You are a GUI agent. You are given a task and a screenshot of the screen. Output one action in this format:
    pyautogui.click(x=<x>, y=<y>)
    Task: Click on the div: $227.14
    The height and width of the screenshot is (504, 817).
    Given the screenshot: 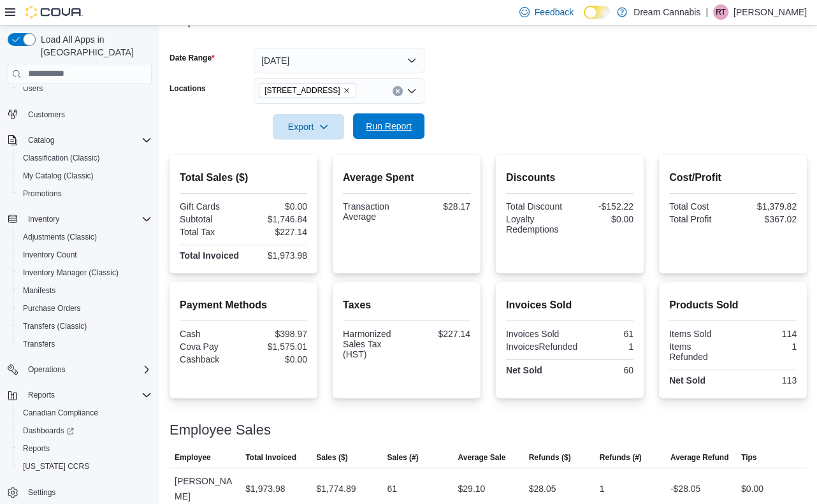 What is the action you would take?
    pyautogui.click(x=440, y=334)
    